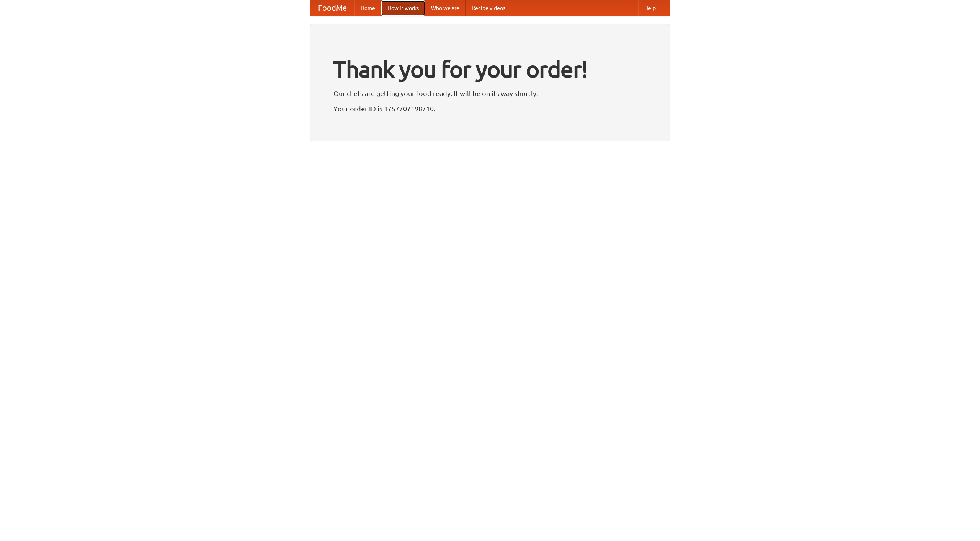 This screenshot has height=541, width=980. I want to click on h1: Thank you for your order!, so click(490, 69).